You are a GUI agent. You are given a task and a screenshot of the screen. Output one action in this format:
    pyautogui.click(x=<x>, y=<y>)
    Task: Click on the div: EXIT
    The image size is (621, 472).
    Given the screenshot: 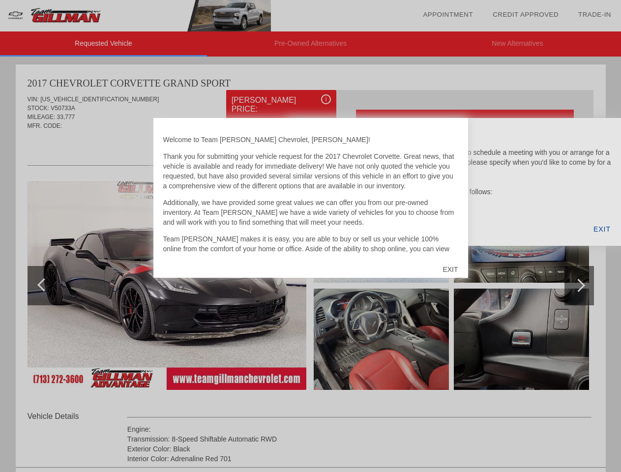 What is the action you would take?
    pyautogui.click(x=450, y=270)
    